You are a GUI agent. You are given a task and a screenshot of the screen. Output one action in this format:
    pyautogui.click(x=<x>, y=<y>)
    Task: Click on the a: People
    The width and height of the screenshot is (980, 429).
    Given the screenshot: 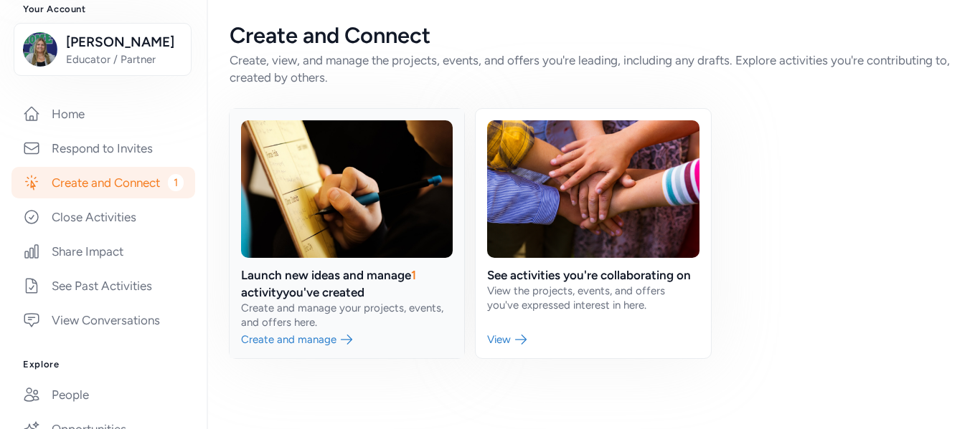 What is the action you would take?
    pyautogui.click(x=103, y=395)
    